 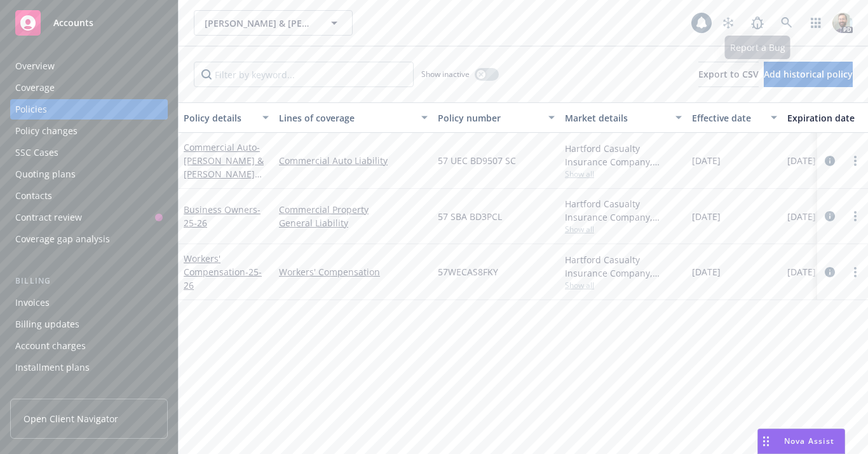 I want to click on div: Billing updates, so click(x=47, y=325).